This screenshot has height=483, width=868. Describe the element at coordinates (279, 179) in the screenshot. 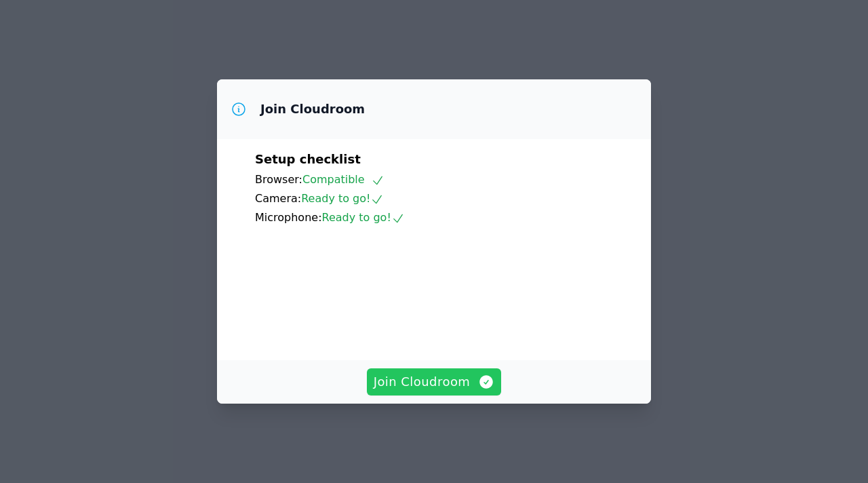

I see `span: Browser:` at that location.